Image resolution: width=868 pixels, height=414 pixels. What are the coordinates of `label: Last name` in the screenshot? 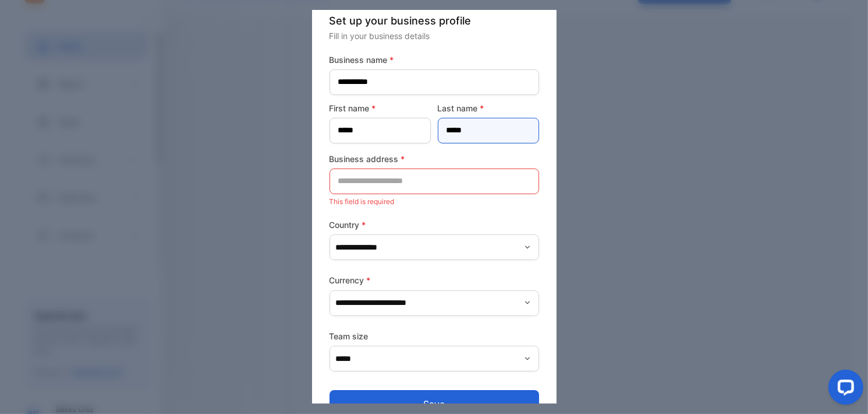 It's located at (489, 108).